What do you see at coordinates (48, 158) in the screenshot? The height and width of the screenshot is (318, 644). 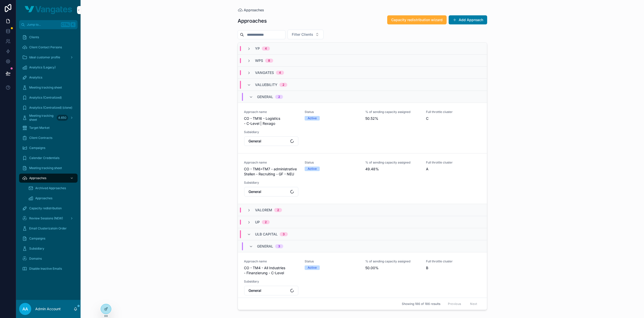 I see `a: Calendar Credentials` at bounding box center [48, 158].